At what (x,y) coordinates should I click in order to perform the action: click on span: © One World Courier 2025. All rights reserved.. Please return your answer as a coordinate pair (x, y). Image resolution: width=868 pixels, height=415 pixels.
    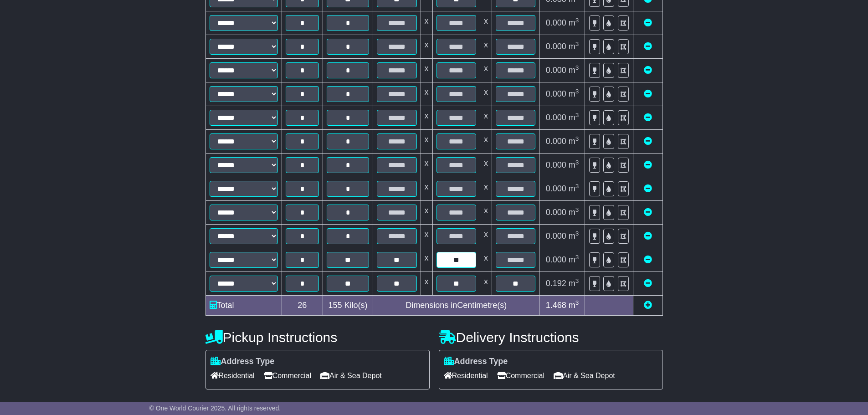
    Looking at the image, I should click on (215, 408).